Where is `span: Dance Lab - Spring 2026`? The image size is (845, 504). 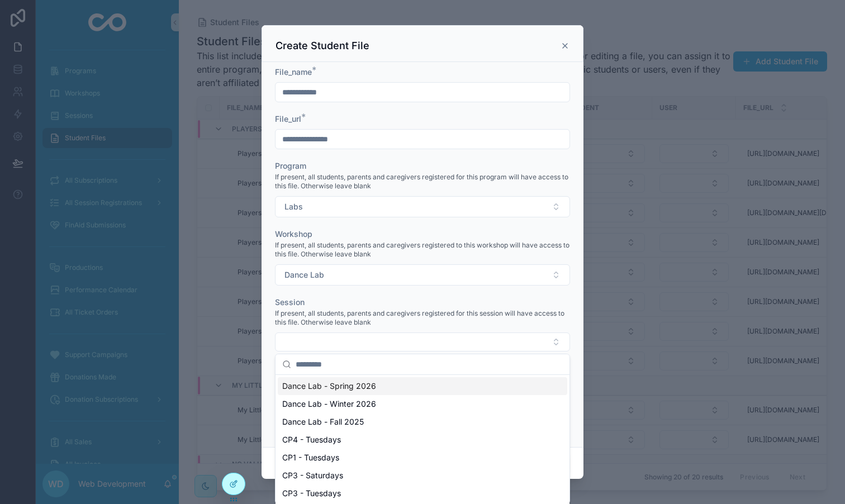
span: Dance Lab - Spring 2026 is located at coordinates (329, 386).